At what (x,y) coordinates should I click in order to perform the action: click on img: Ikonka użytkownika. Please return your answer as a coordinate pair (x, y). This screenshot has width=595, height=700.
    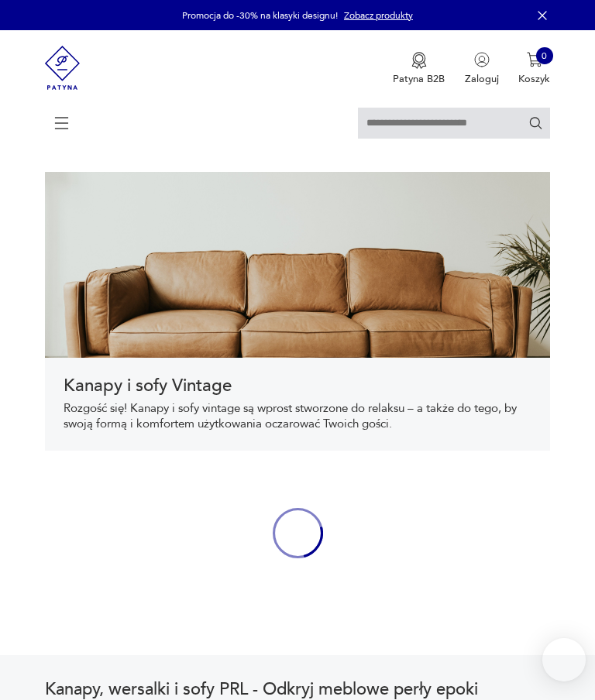
    Looking at the image, I should click on (482, 59).